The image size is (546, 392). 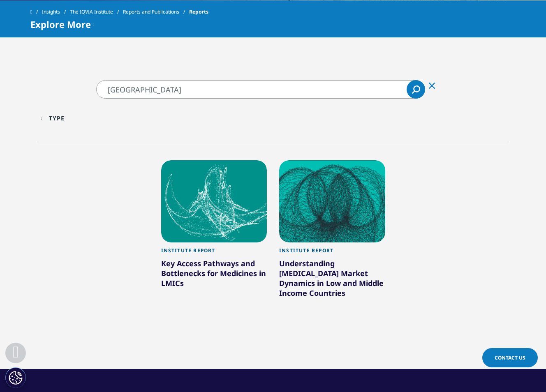 What do you see at coordinates (416, 89) in the screenshot?
I see `a: Search` at bounding box center [416, 89].